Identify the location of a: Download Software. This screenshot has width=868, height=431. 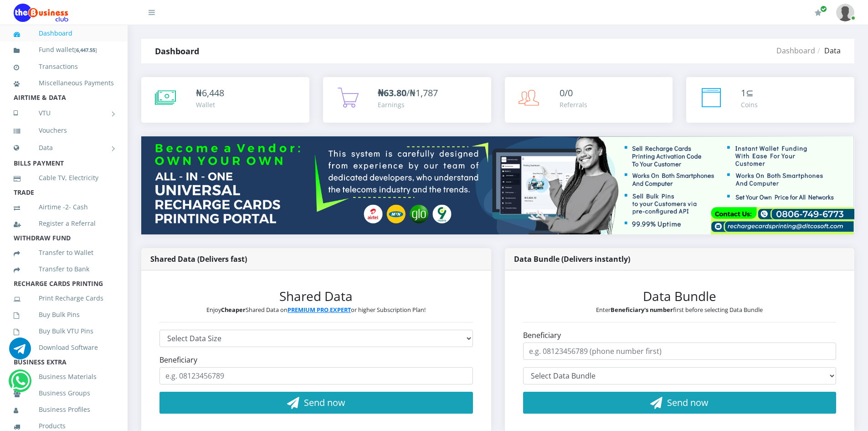
(64, 347).